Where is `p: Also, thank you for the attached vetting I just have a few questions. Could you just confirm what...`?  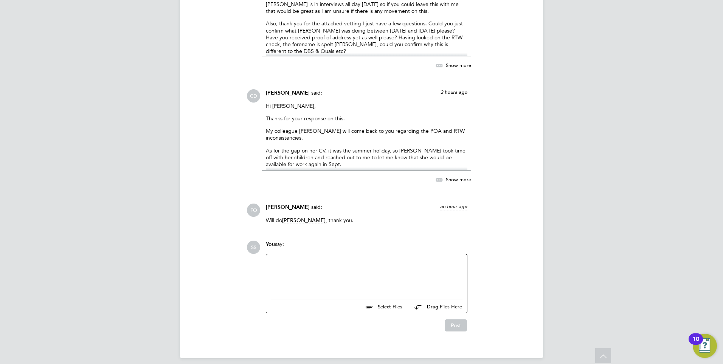 p: Also, thank you for the attached vetting I just have a few questions. Could you just confirm what... is located at coordinates (366, 37).